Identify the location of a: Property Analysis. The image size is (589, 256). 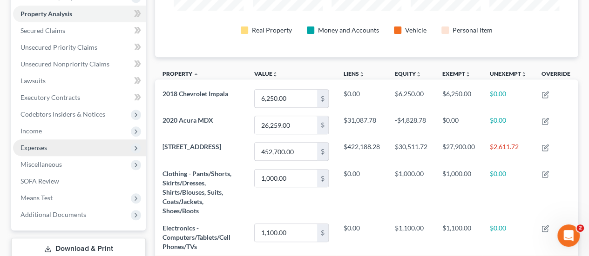
(79, 14).